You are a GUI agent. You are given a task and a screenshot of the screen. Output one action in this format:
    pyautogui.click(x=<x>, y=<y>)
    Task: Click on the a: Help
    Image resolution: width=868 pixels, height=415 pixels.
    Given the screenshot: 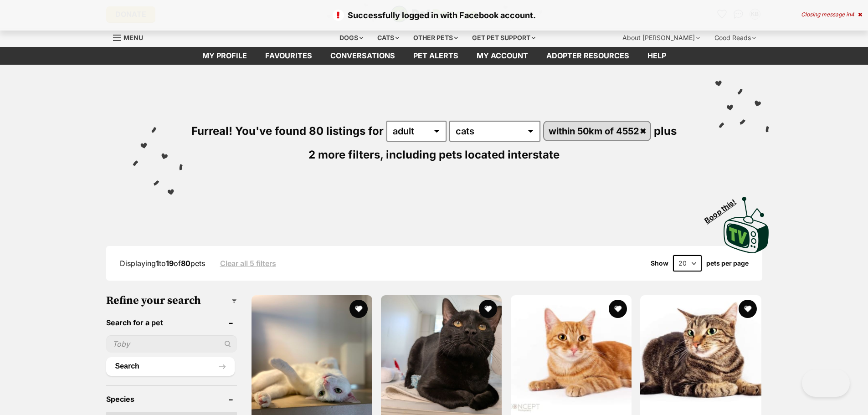 What is the action you would take?
    pyautogui.click(x=656, y=56)
    